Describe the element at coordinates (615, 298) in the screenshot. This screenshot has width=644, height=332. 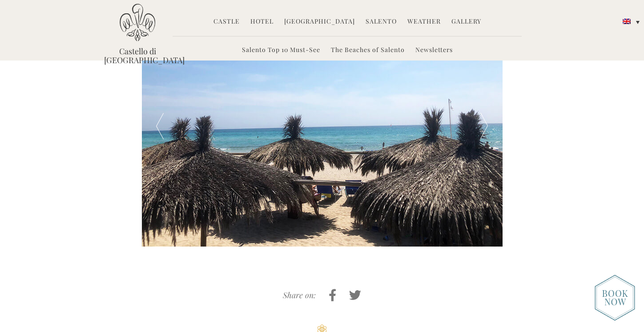
I see `img: new-booknow.png` at that location.